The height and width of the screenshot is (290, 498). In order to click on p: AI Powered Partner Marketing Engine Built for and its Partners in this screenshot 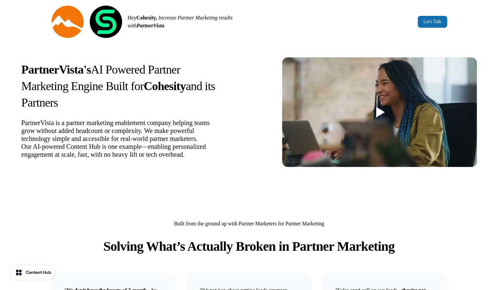, I will do `click(119, 86)`.